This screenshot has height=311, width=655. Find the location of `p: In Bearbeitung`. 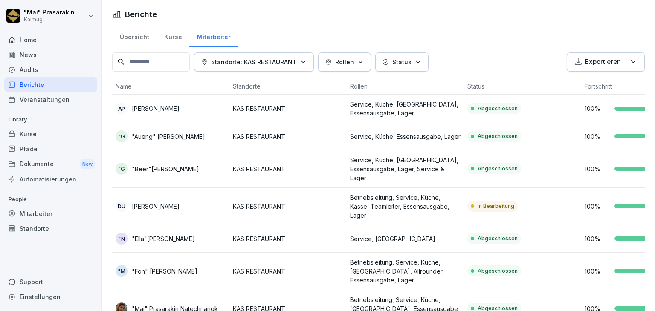

p: In Bearbeitung is located at coordinates (496, 206).